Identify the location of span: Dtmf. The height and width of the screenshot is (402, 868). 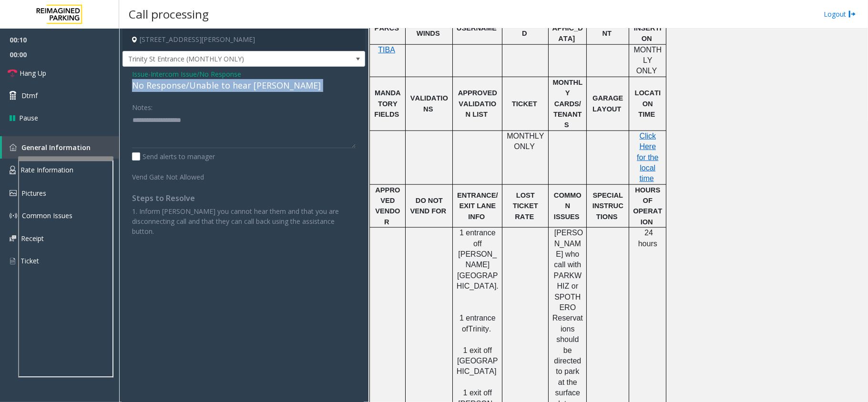
(30, 95).